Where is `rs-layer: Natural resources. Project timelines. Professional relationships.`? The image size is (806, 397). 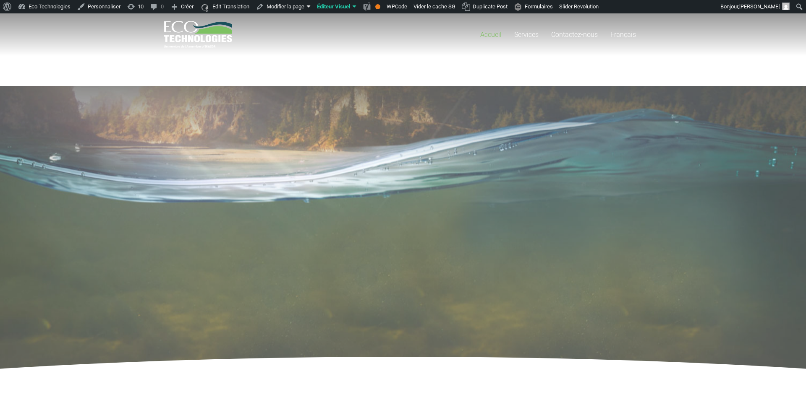 rs-layer: Natural resources. Project timelines. Professional relationships. is located at coordinates (405, 246).